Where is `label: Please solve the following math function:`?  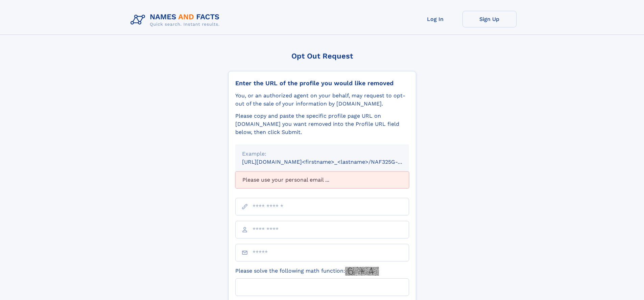 label: Please solve the following math function: is located at coordinates (307, 271).